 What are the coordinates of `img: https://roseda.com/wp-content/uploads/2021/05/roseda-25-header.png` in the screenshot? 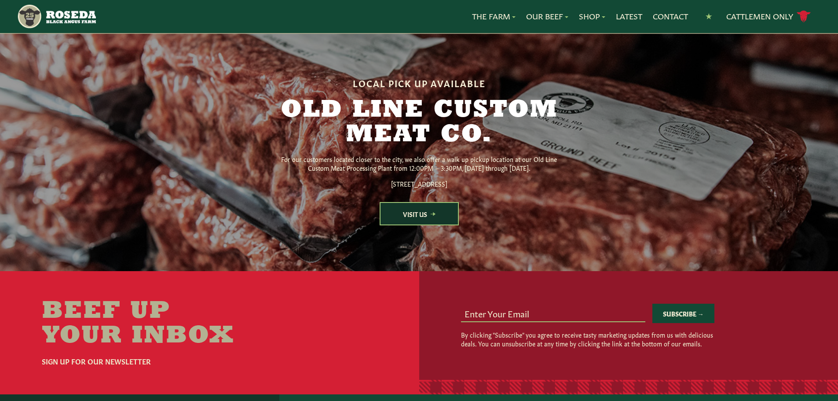 It's located at (56, 16).